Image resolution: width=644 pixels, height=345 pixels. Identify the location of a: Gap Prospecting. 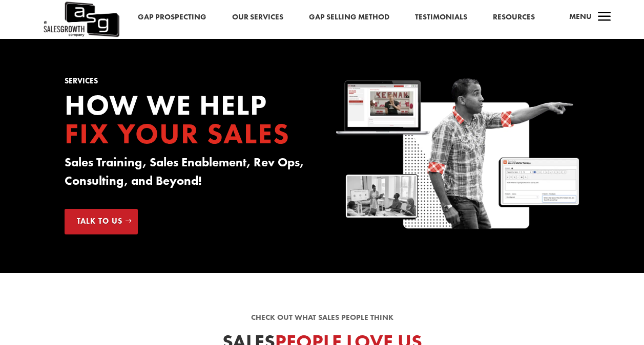
(172, 17).